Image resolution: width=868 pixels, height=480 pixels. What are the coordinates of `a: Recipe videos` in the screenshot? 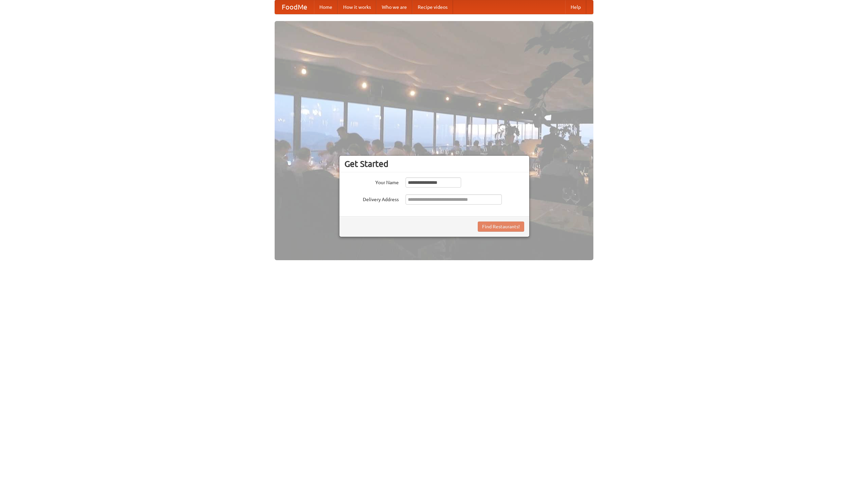 It's located at (432, 7).